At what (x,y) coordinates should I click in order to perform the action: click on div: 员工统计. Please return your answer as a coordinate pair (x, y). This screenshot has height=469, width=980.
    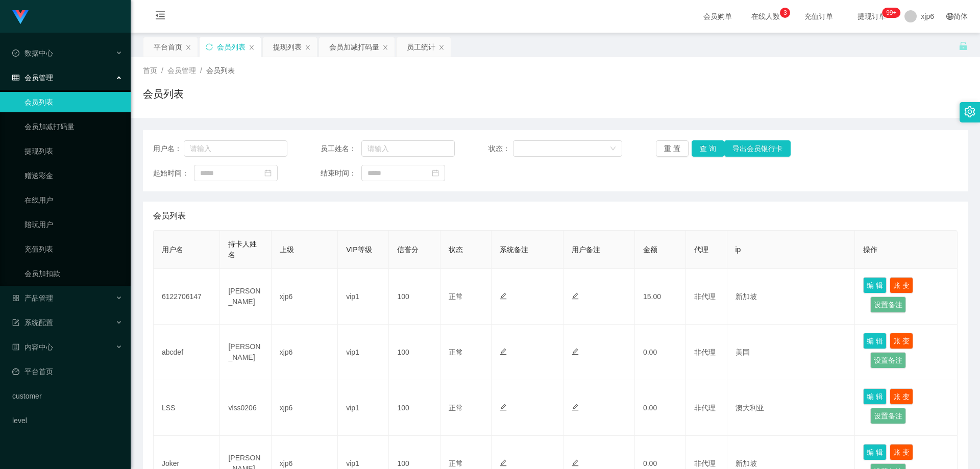
    Looking at the image, I should click on (421, 47).